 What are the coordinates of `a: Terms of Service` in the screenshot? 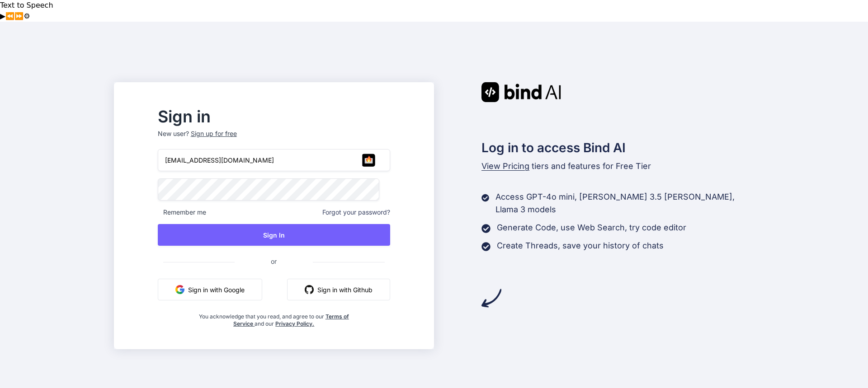 It's located at (291, 320).